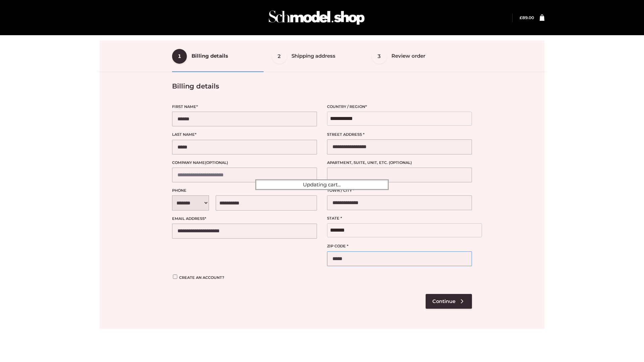 The image size is (644, 362). I want to click on bdi: 89.00, so click(526, 17).